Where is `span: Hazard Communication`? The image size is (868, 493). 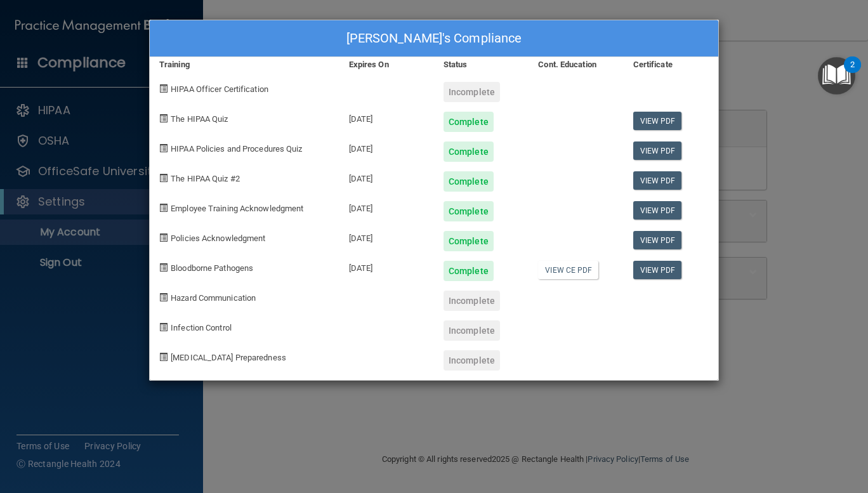 span: Hazard Communication is located at coordinates (213, 297).